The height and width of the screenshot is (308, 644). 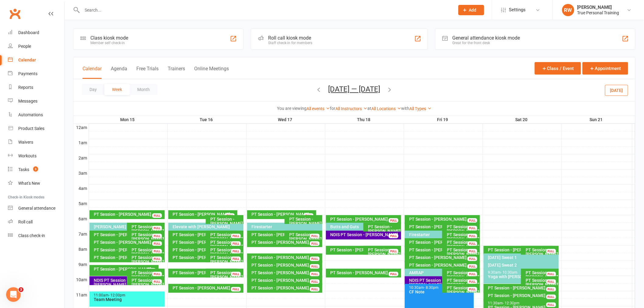 I want to click on span: 3, so click(x=21, y=290).